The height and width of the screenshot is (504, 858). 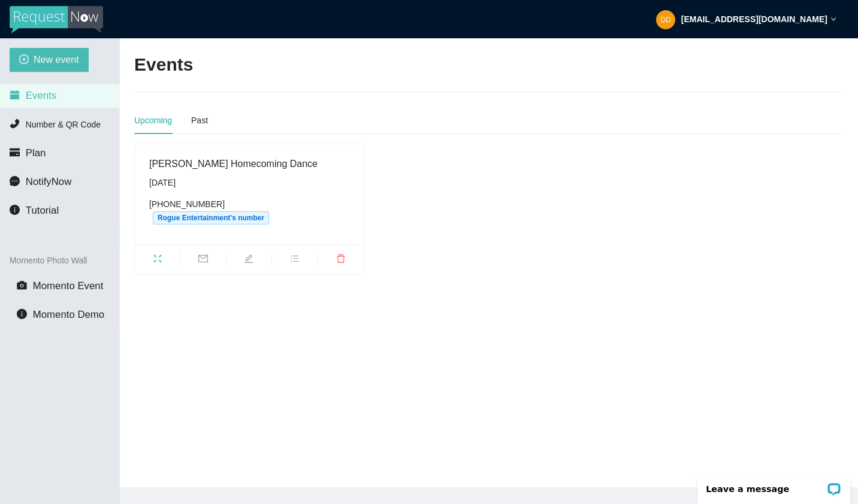 What do you see at coordinates (202, 260) in the screenshot?
I see `span: mail` at bounding box center [202, 260].